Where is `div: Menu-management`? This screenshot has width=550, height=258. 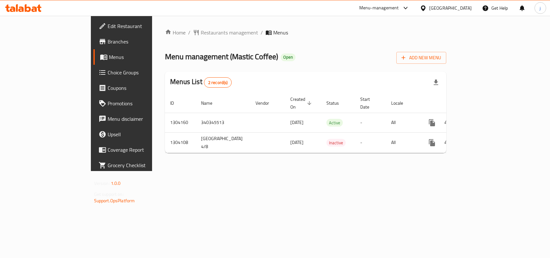
div: Menu-management is located at coordinates (379, 8).